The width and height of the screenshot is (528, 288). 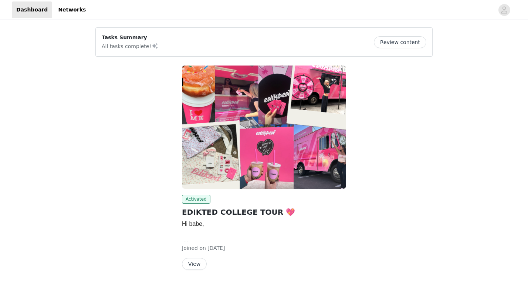 What do you see at coordinates (400, 42) in the screenshot?
I see `button: Review content` at bounding box center [400, 42].